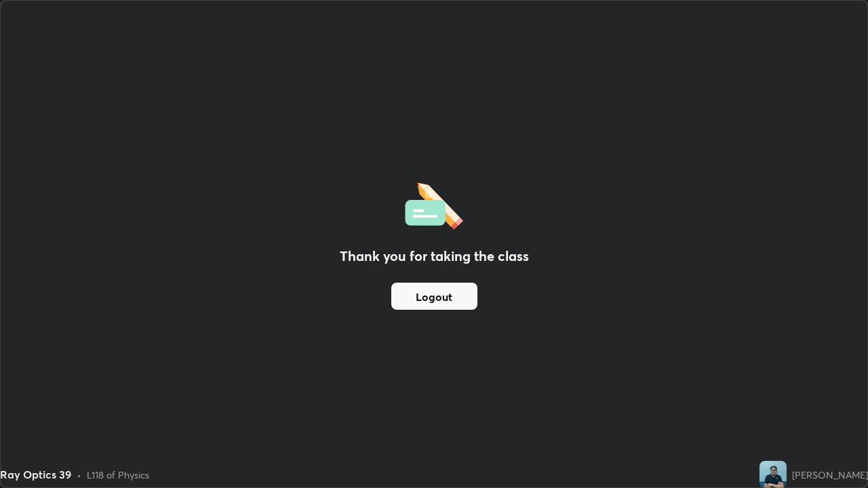 The image size is (868, 488). I want to click on button: Logout, so click(434, 296).